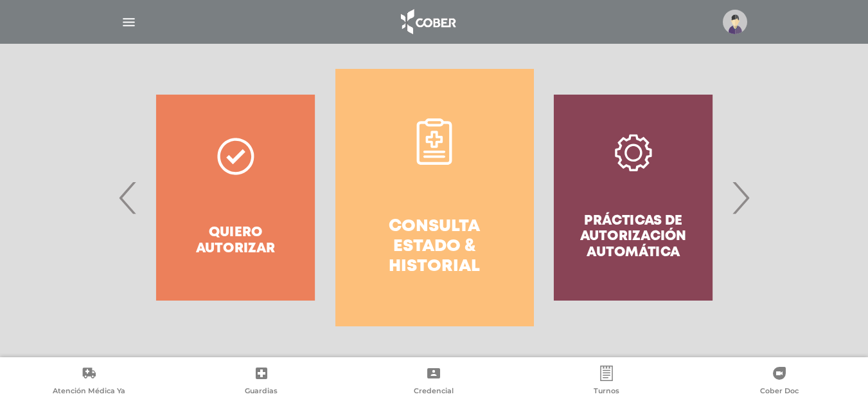 The width and height of the screenshot is (868, 401). I want to click on a: Guardias, so click(261, 381).